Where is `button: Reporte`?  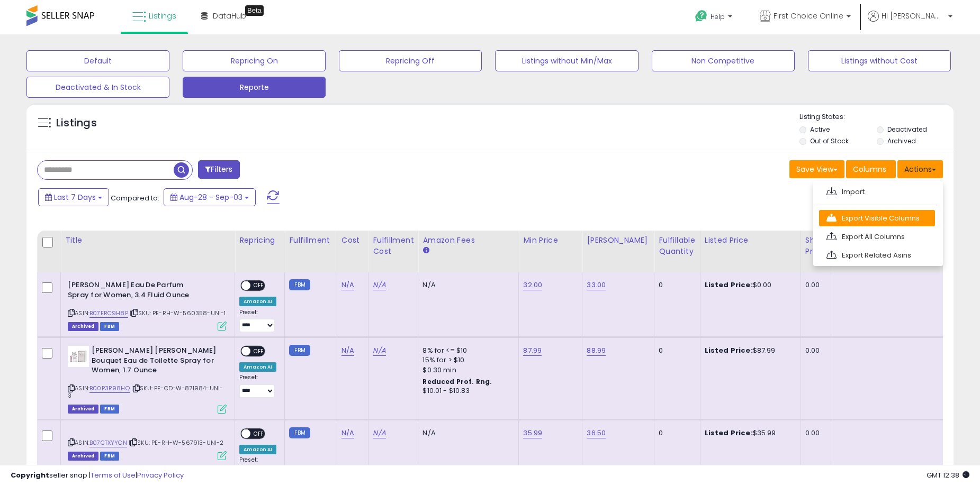 button: Reporte is located at coordinates (254, 87).